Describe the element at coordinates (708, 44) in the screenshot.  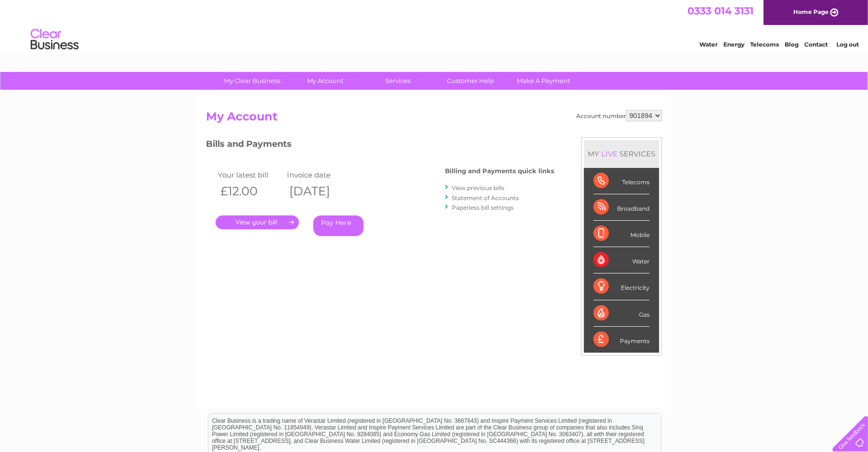
I see `a: Water` at that location.